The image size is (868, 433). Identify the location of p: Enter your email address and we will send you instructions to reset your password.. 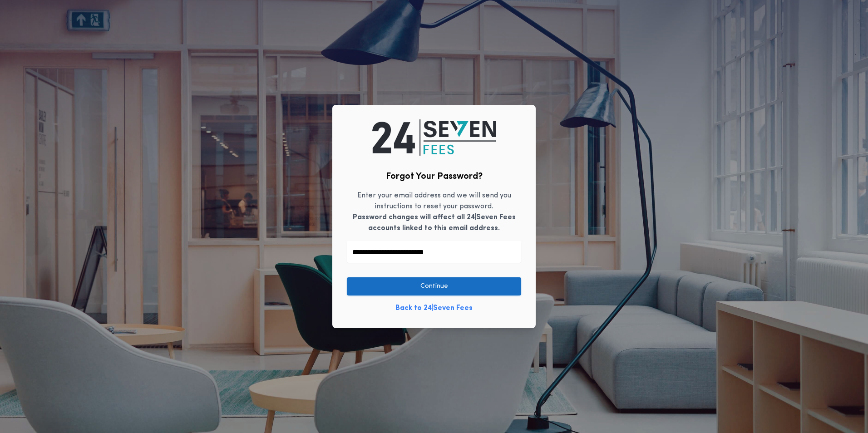
(434, 212).